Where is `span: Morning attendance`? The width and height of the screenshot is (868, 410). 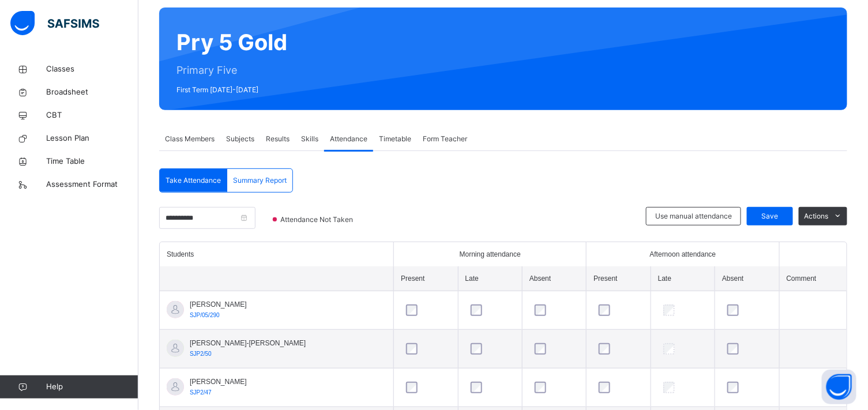 span: Morning attendance is located at coordinates (490, 254).